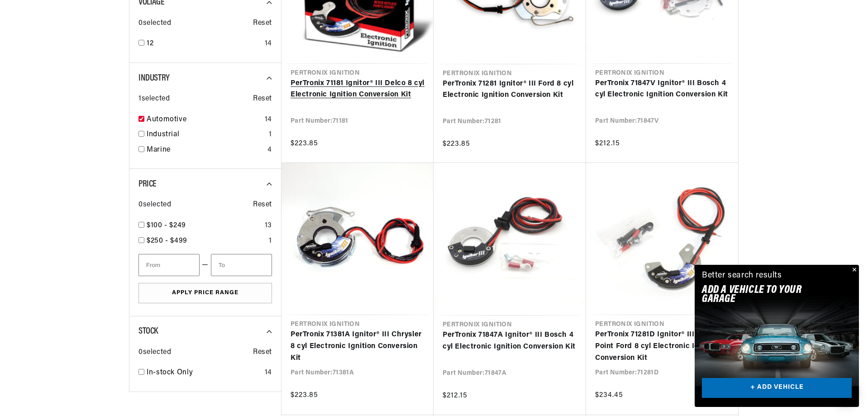 The height and width of the screenshot is (416, 868). I want to click on span: $250 - $499, so click(167, 241).